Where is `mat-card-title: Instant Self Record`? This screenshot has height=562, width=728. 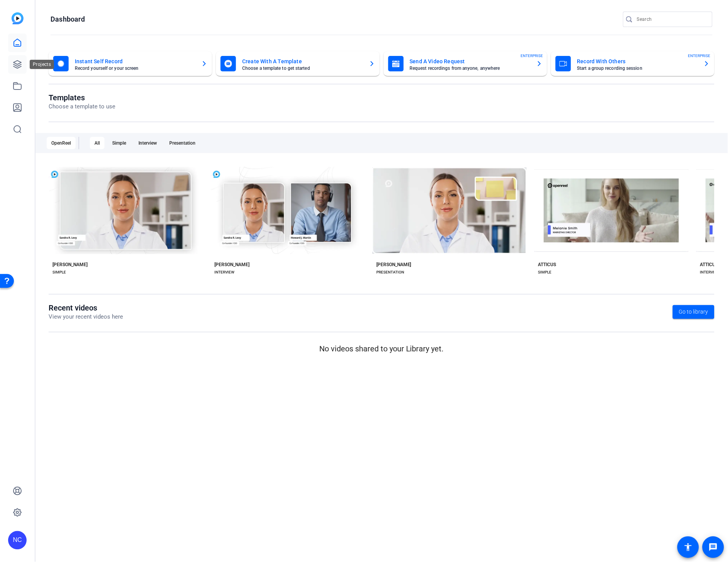
mat-card-title: Instant Self Record is located at coordinates (135, 61).